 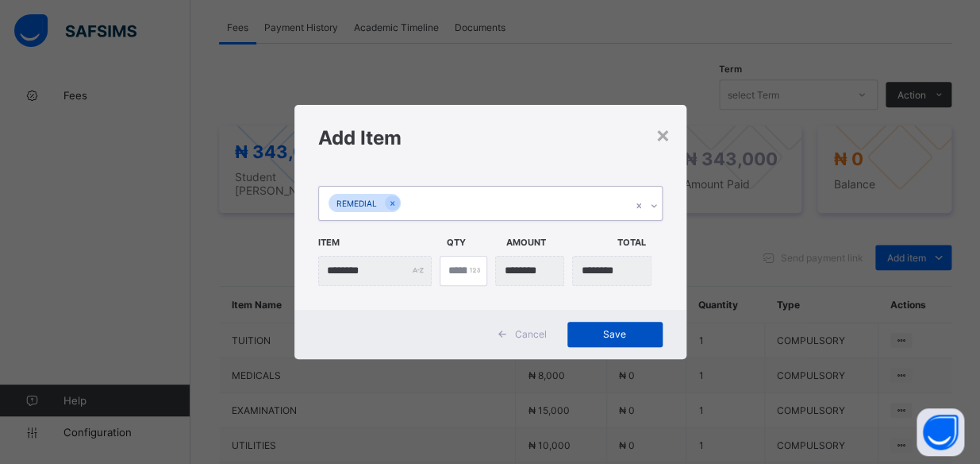 I want to click on span: Total, so click(x=642, y=242).